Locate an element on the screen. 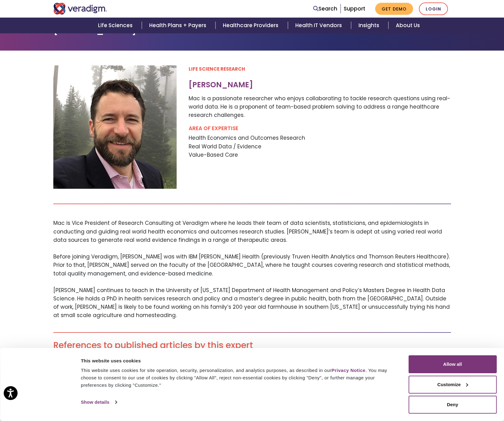 This screenshot has width=504, height=421. a: About Us is located at coordinates (408, 25).